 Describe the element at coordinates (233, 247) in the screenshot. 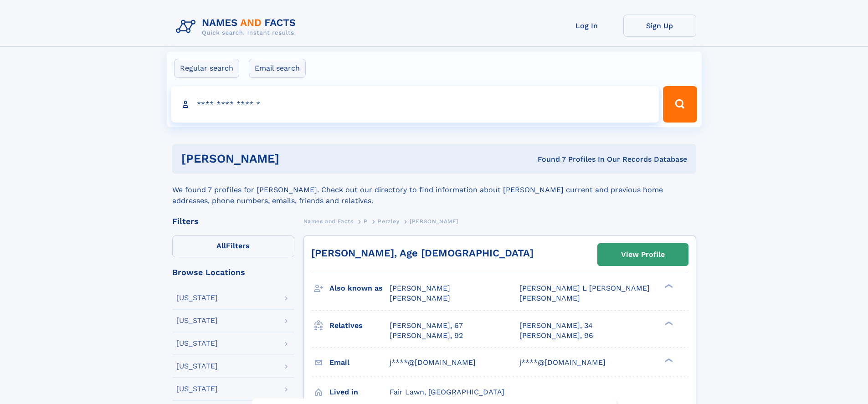

I see `label: Filters` at that location.